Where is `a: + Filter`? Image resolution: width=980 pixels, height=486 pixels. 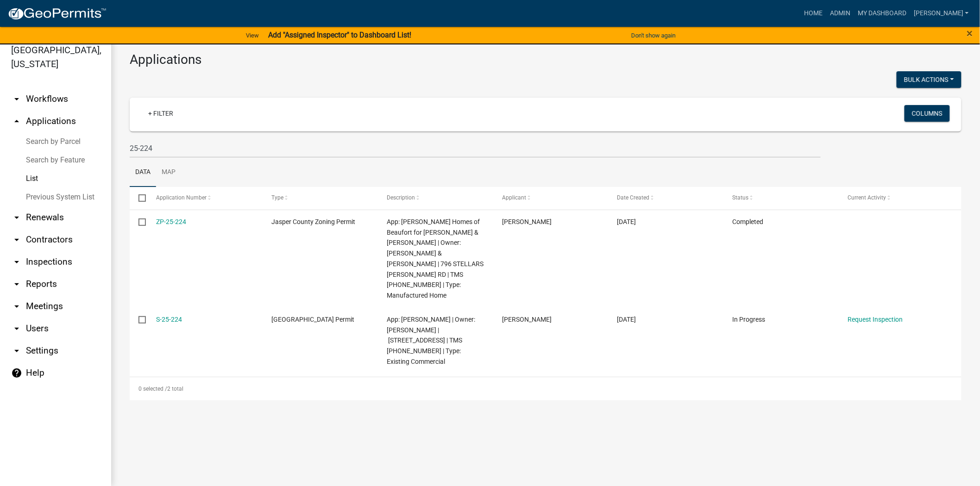 a: + Filter is located at coordinates (161, 113).